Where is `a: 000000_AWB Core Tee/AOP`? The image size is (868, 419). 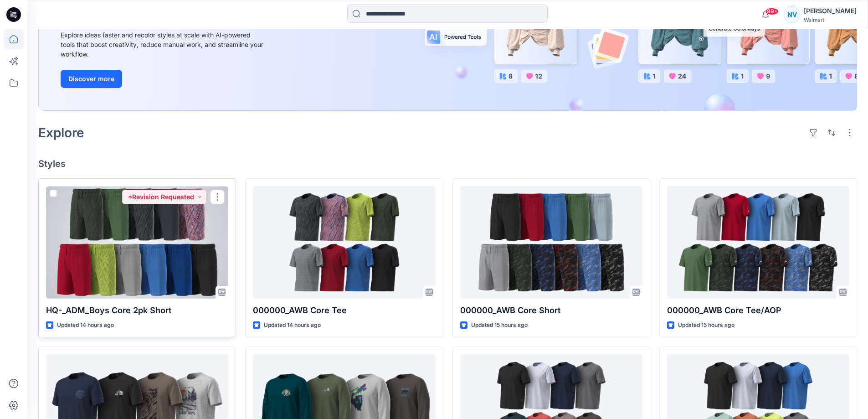
a: 000000_AWB Core Tee/AOP is located at coordinates (758, 242).